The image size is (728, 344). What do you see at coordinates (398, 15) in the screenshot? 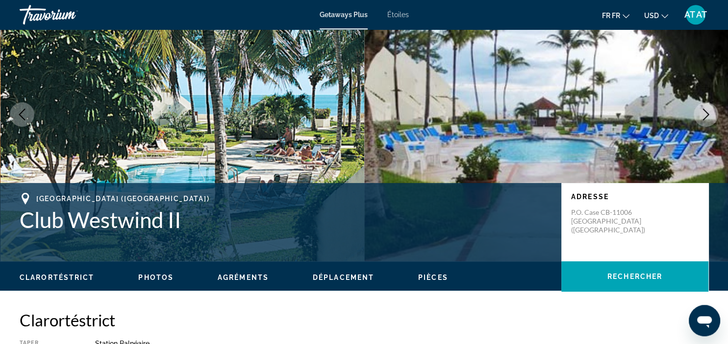
I see `span: Étoiles` at bounding box center [398, 15].